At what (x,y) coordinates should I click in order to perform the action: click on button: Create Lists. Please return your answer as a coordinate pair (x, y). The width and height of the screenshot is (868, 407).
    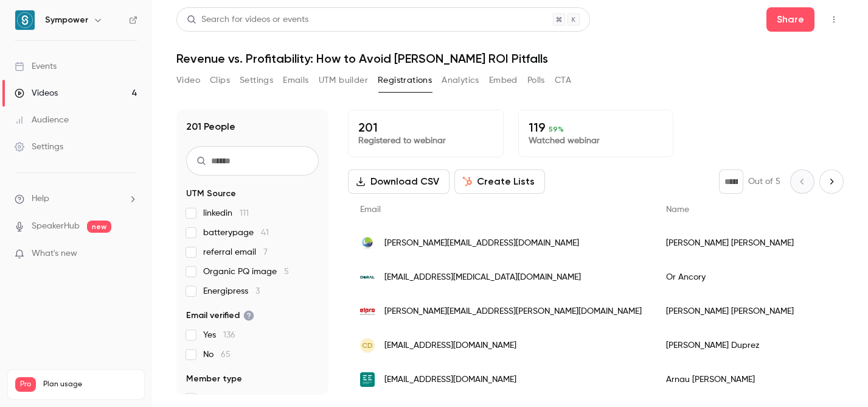
    Looking at the image, I should click on (499, 182).